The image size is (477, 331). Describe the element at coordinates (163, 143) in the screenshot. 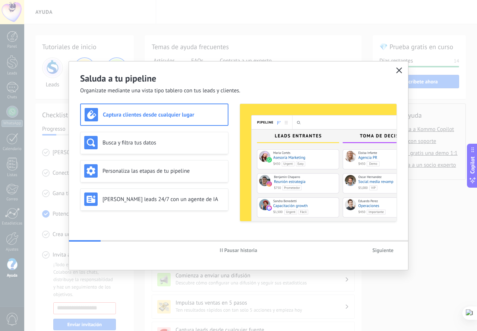

I see `h3: Busca y filtra tus datos` at that location.